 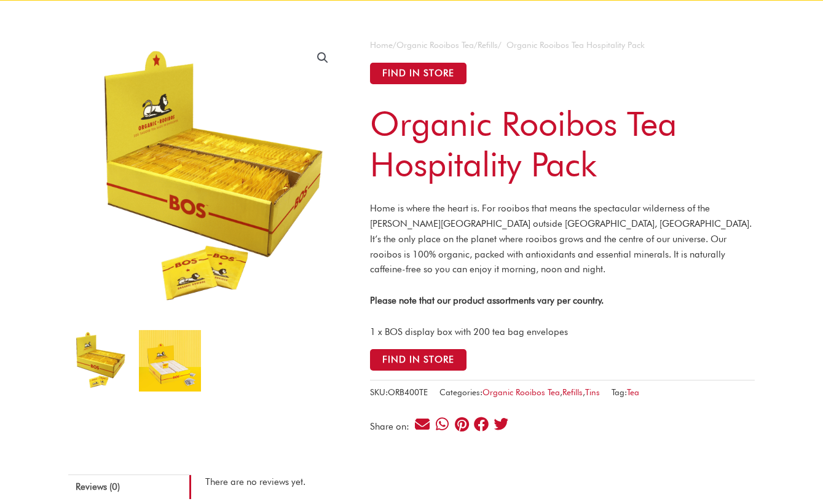 I want to click on span: SKU:, so click(x=399, y=392).